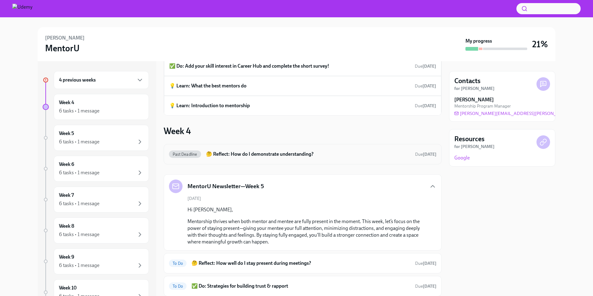  Describe the element at coordinates (308, 154) in the screenshot. I see `h6: 🤔 Reflect: How do I demonstrate understanding?` at that location.